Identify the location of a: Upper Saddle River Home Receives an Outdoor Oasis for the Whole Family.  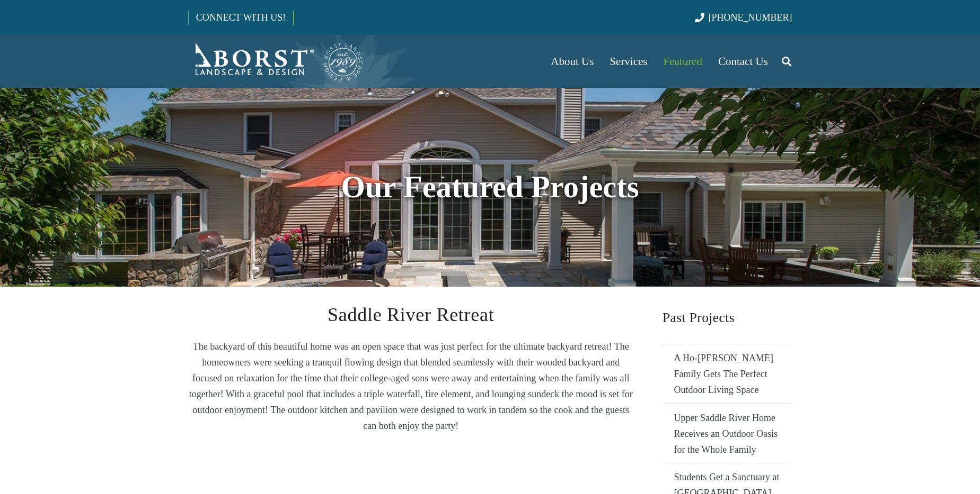
(727, 434).